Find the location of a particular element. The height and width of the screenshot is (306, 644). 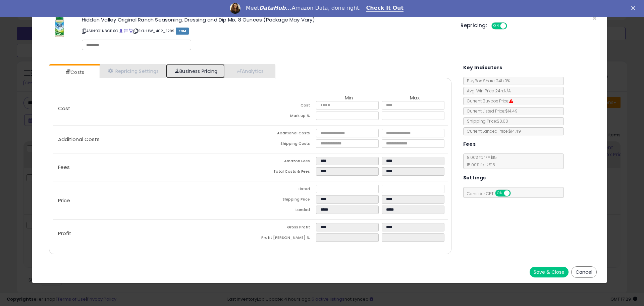

td: Cost is located at coordinates (283, 106).